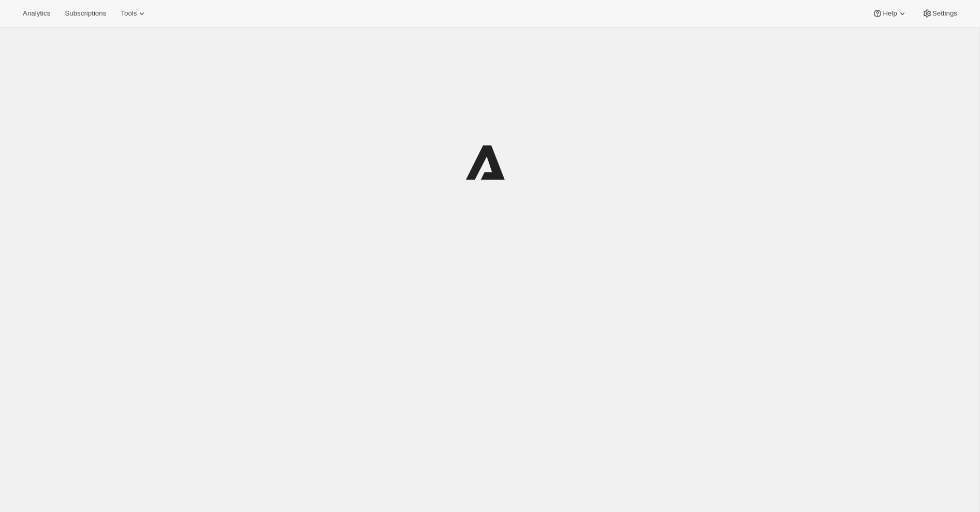 The height and width of the screenshot is (512, 980). I want to click on button: Subscriptions, so click(86, 13).